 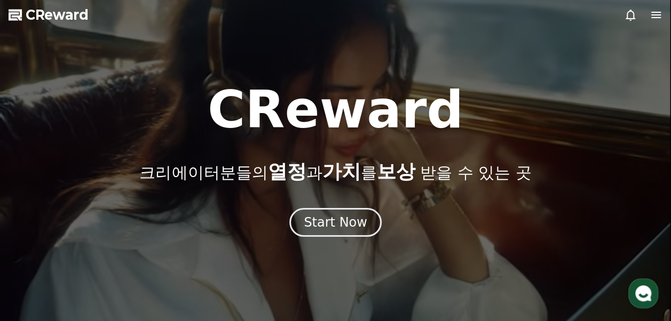 What do you see at coordinates (171, 246) in the screenshot?
I see `a: 설정` at bounding box center [171, 246].